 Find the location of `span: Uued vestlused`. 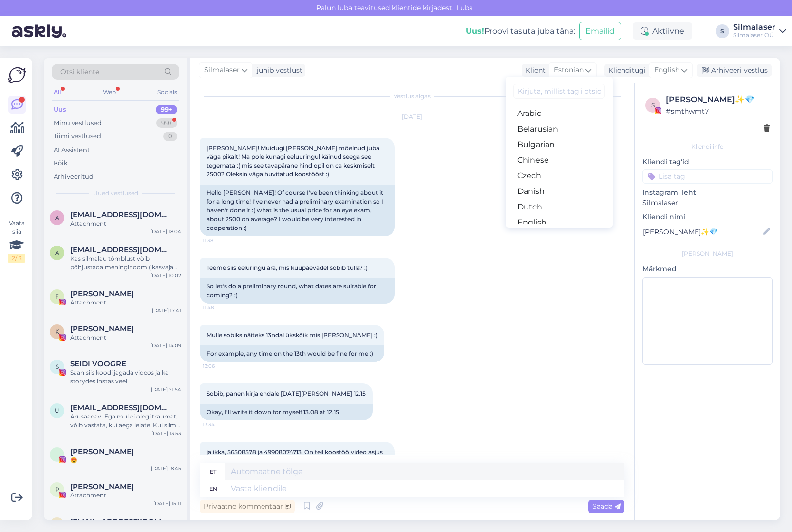

span: Uued vestlused is located at coordinates (116, 193).